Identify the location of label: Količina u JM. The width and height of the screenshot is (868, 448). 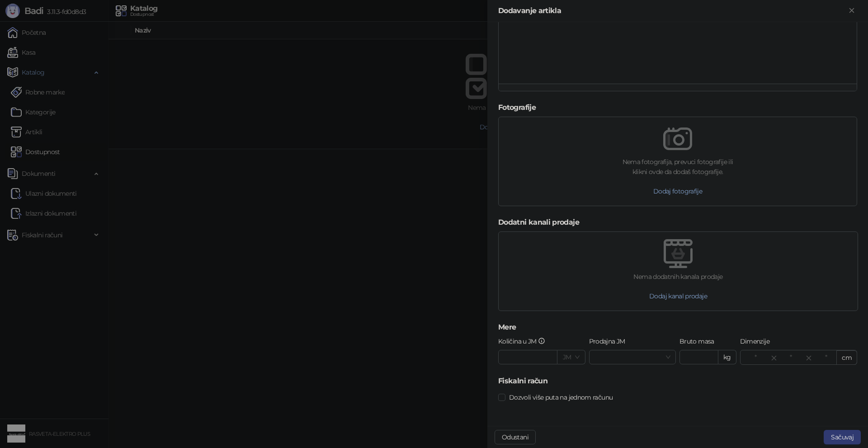
(524, 342).